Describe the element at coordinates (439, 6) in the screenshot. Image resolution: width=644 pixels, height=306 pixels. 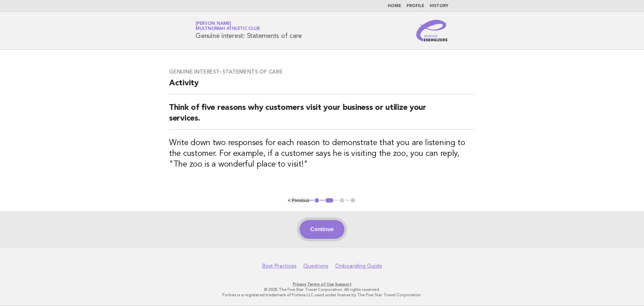
I see `a: History` at that location.